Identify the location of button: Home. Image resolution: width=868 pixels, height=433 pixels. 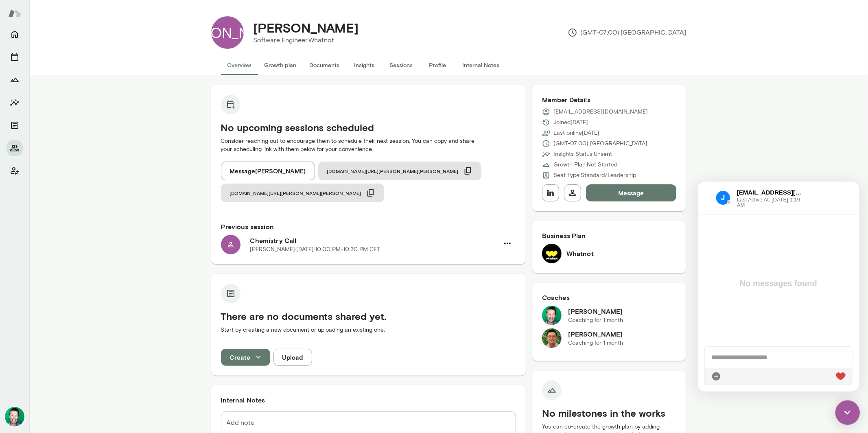
(14, 34).